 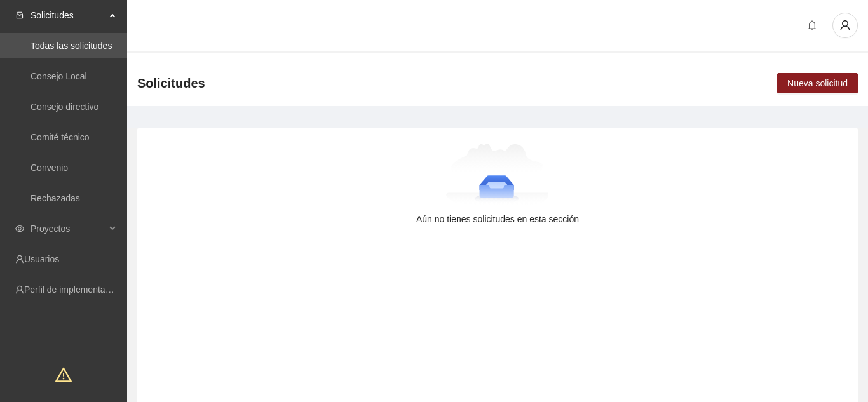 I want to click on span: inbox, so click(x=20, y=15).